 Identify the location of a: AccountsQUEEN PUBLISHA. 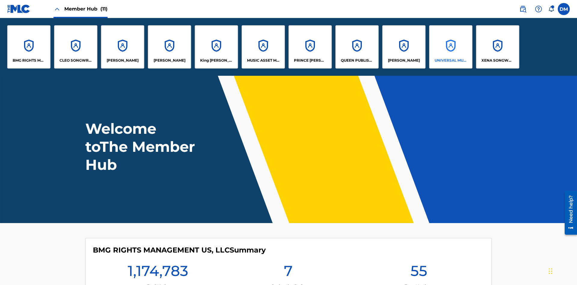
(357, 47).